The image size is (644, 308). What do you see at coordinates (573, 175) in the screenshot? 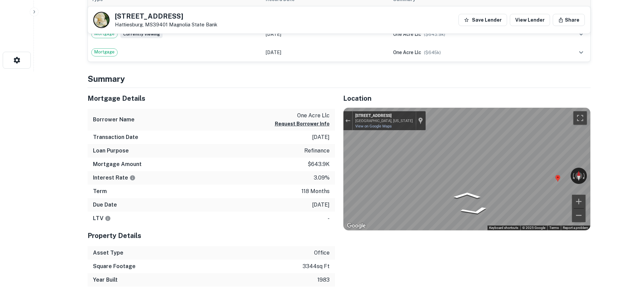
I see `button: Rotate counterclockwise` at bounding box center [573, 175].